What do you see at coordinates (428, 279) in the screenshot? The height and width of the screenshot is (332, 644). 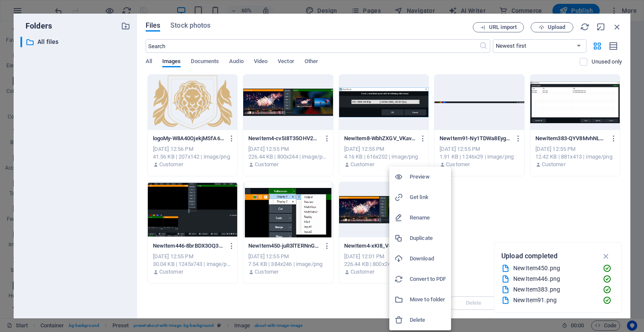 I see `h6: Convert to PDF` at bounding box center [428, 279].